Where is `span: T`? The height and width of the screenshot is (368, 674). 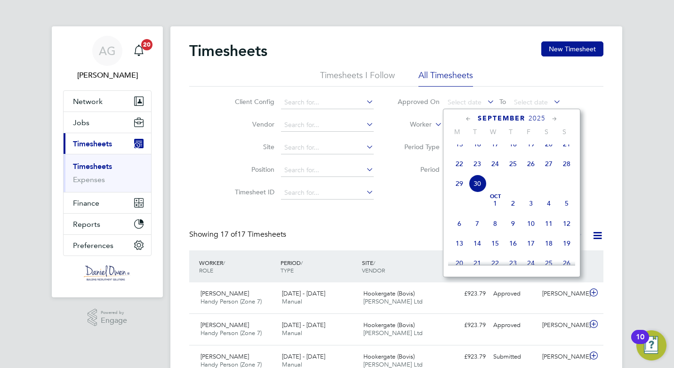
span: T is located at coordinates (475, 132).